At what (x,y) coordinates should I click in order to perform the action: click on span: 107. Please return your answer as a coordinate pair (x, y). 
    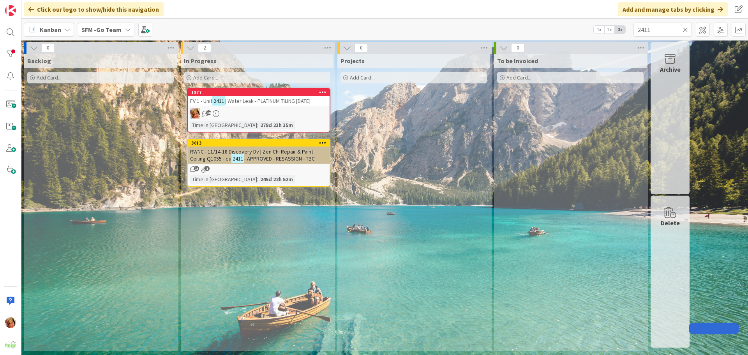
    Looking at the image, I should click on (208, 113).